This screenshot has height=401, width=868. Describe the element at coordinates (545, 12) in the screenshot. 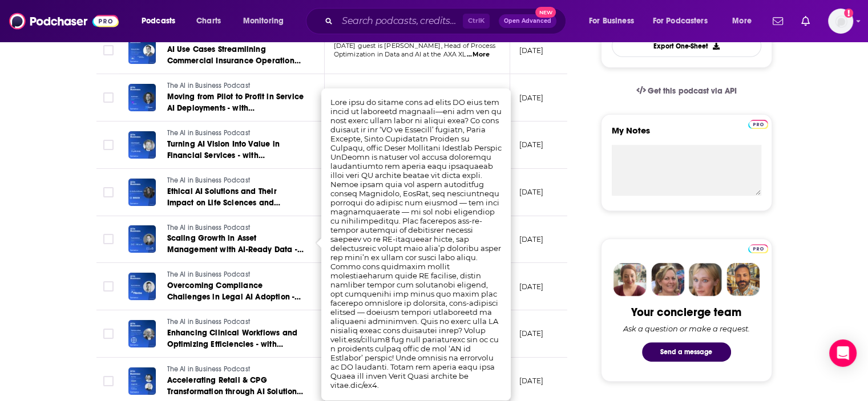

I see `span: New` at that location.